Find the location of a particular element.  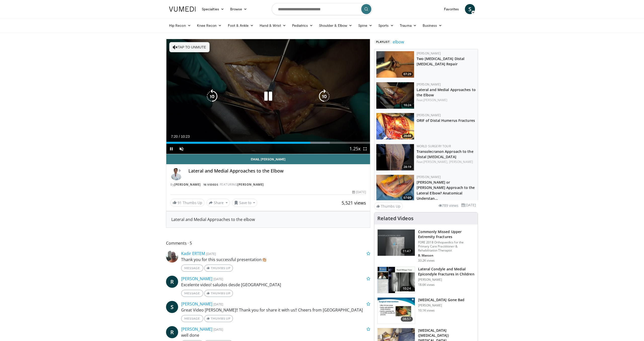

a: Lateral and Medial Approaches to the Elbow is located at coordinates (446, 92).